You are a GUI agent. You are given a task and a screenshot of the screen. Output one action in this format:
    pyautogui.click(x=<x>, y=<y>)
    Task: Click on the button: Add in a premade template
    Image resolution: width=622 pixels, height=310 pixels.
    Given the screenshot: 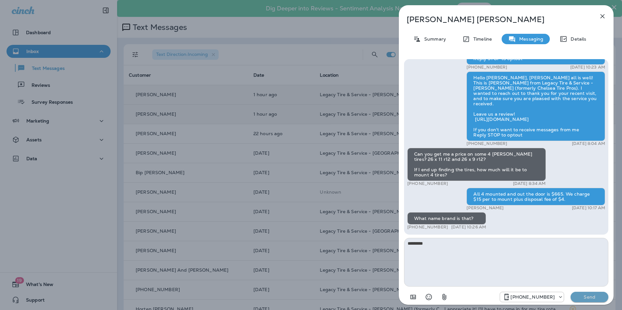 What is the action you would take?
    pyautogui.click(x=413, y=297)
    